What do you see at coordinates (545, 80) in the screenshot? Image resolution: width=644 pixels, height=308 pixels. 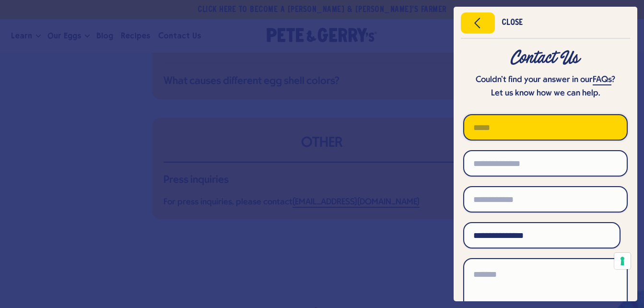 I see `p: Couldn’t find your answer in our ?` at bounding box center [545, 80].